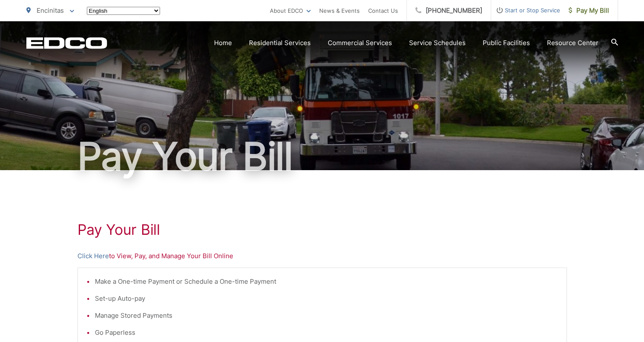  I want to click on li: Make a One-time Payment or Schedule a One-time Payment, so click(327, 282).